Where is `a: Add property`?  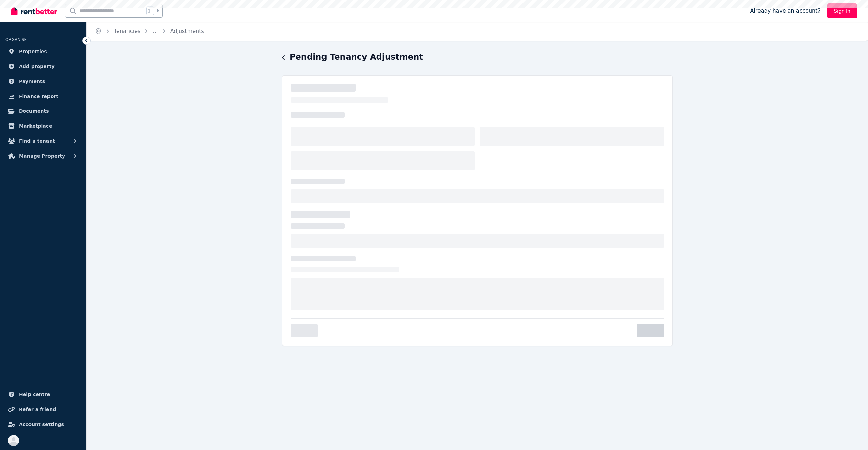
a: Add property is located at coordinates (43, 66).